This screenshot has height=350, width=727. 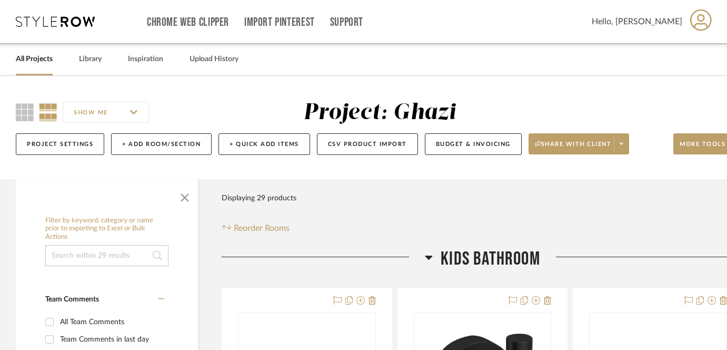 What do you see at coordinates (573, 148) in the screenshot?
I see `span: Share with client` at bounding box center [573, 148].